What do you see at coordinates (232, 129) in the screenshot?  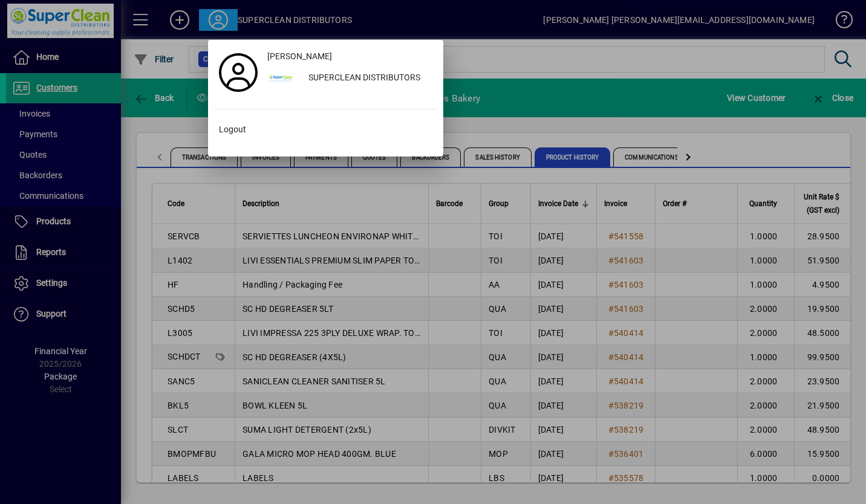 I see `span: Logout` at bounding box center [232, 129].